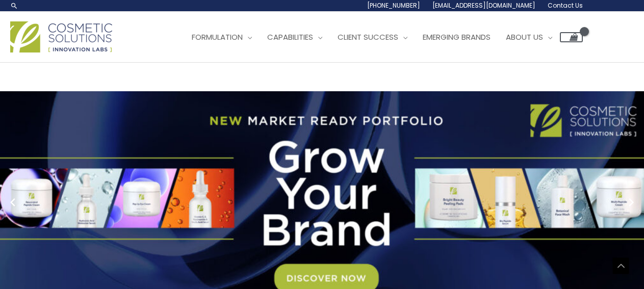 This screenshot has width=644, height=289. What do you see at coordinates (379, 37) in the screenshot?
I see `nav: Site Navigation` at bounding box center [379, 37].